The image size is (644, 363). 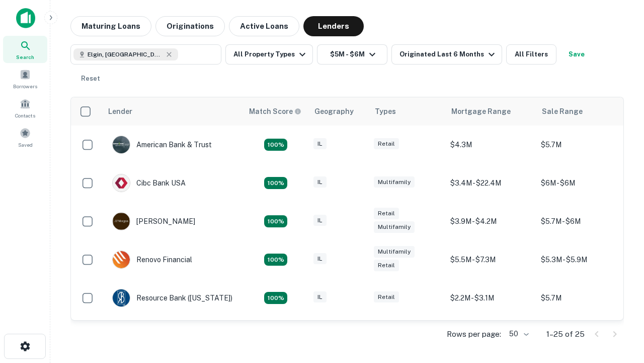 I want to click on p: 1–25 of 25, so click(x=566, y=334).